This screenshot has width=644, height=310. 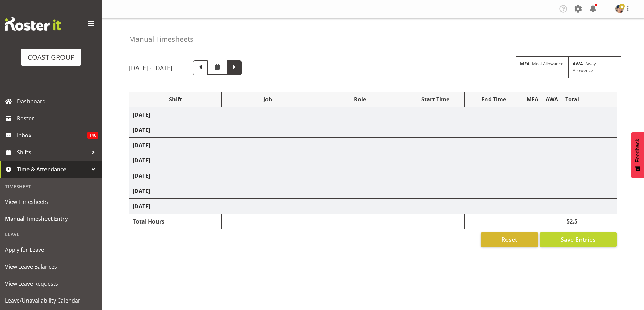 I want to click on div: Job, so click(x=267, y=99).